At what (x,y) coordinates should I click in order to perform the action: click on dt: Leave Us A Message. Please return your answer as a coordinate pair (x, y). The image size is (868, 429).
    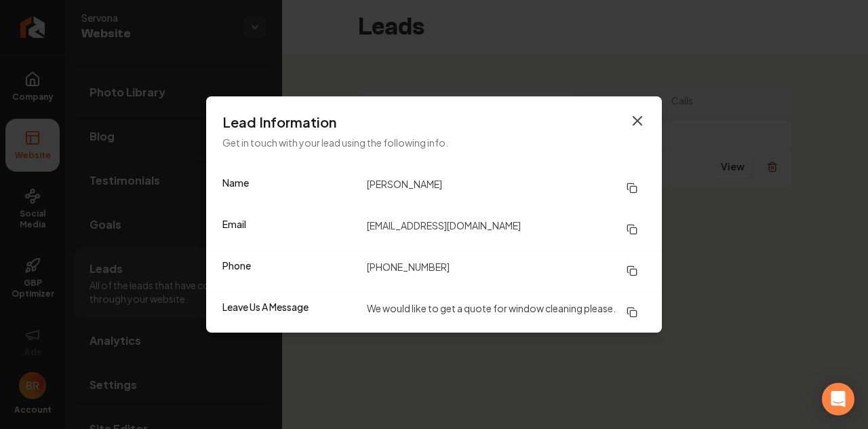
    Looking at the image, I should click on (289, 312).